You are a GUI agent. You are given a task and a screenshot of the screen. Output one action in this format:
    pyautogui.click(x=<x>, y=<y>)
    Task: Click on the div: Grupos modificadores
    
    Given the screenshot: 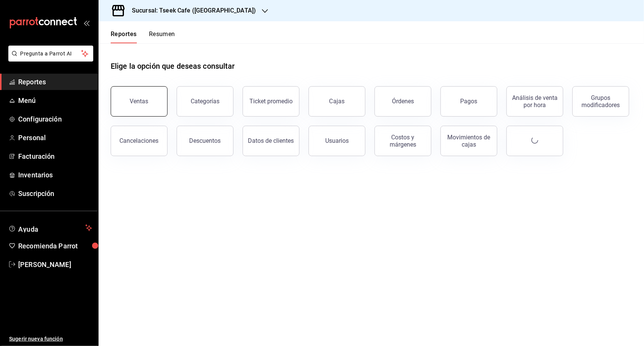 What is the action you would take?
    pyautogui.click(x=601, y=101)
    